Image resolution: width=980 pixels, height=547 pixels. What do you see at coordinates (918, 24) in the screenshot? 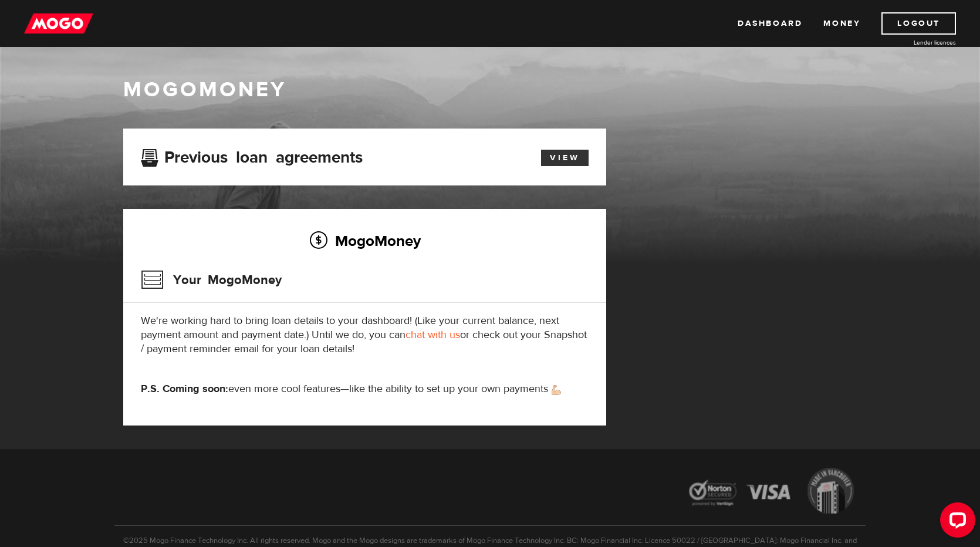
I see `a: Logout` at bounding box center [918, 24].